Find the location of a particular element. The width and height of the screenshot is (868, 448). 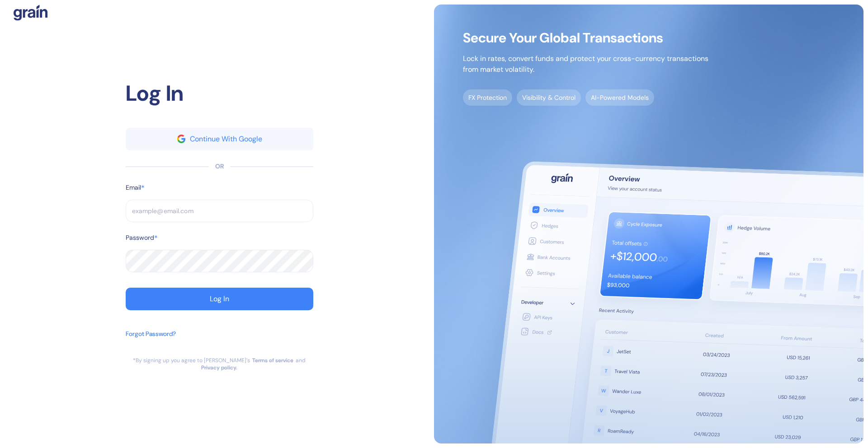

p: Lock in rates, convert funds and protect your cross-currency transactions from market volatility. is located at coordinates (586, 64).